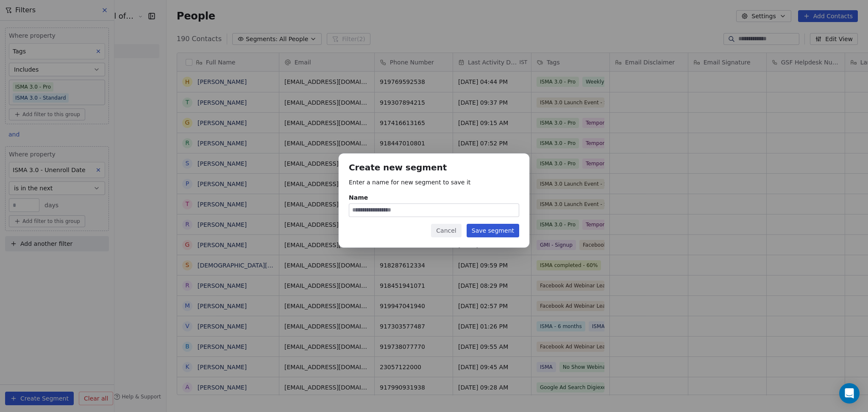 The width and height of the screenshot is (868, 412). Describe the element at coordinates (434, 168) in the screenshot. I see `h1: Create new segment` at that location.